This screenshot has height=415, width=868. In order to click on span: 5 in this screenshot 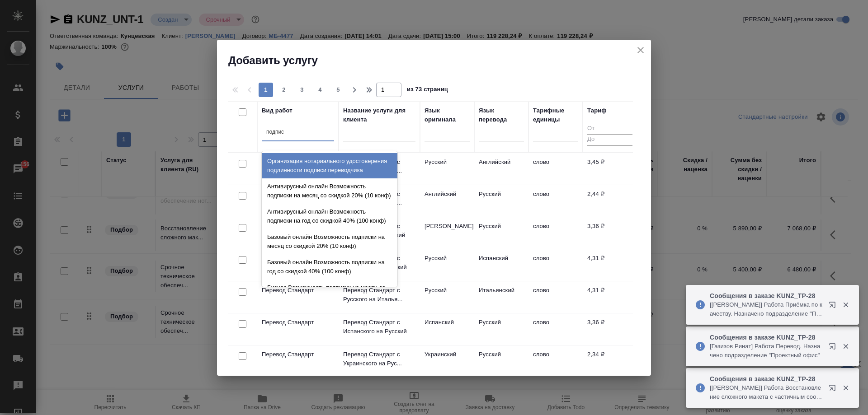, I will do `click(338, 90)`.